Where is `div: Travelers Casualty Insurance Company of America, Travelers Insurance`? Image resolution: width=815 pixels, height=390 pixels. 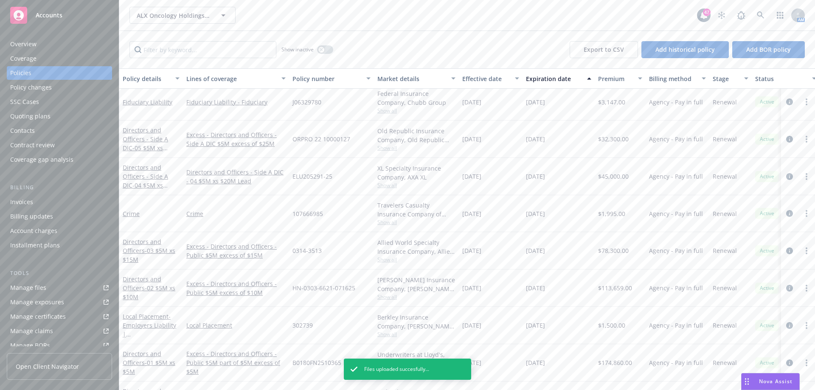
div: Travelers Casualty Insurance Company of America, Travelers Insurance is located at coordinates (417, 210).